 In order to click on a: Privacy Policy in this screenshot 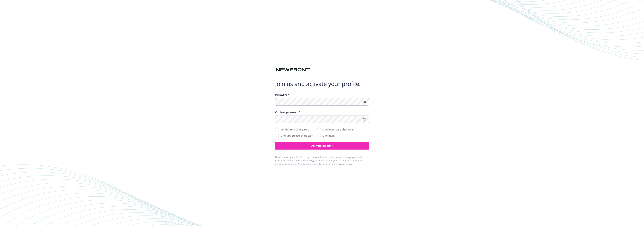, I will do `click(345, 164)`.